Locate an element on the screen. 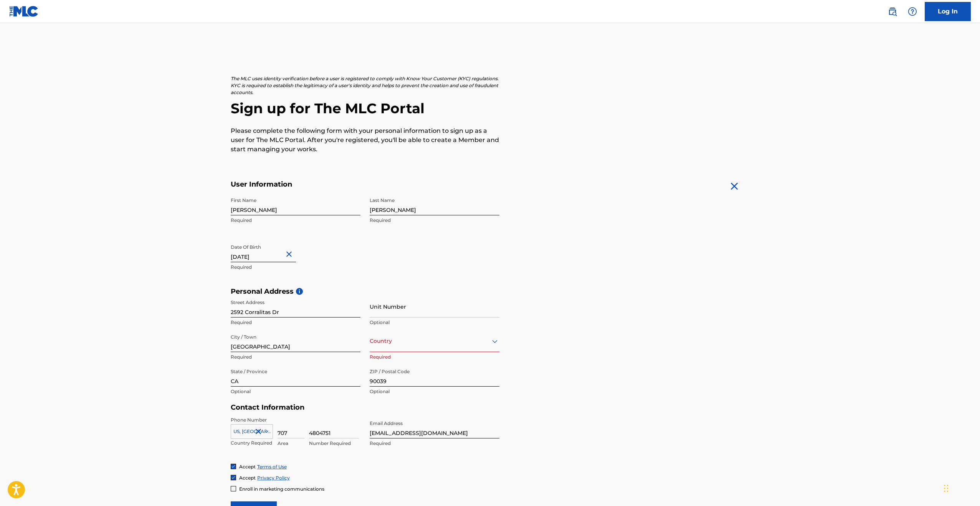  img: search is located at coordinates (893, 11).